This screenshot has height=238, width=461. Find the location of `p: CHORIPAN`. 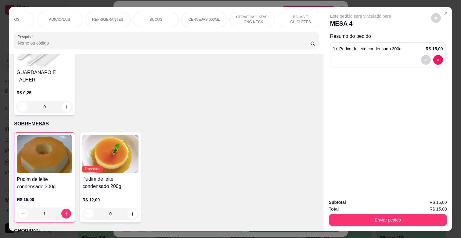

p: CHORIPAN is located at coordinates (166, 231).